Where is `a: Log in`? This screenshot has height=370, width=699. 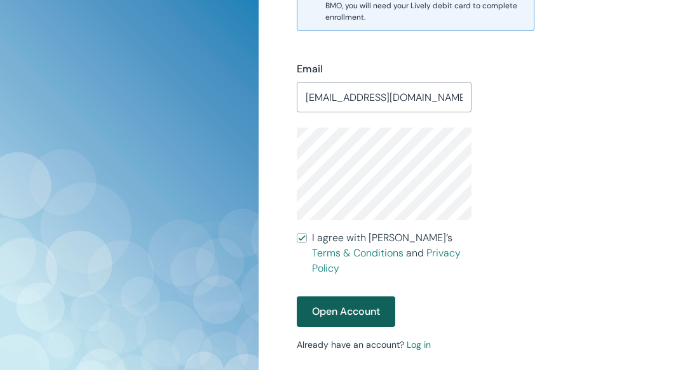 a: Log in is located at coordinates (419, 345).